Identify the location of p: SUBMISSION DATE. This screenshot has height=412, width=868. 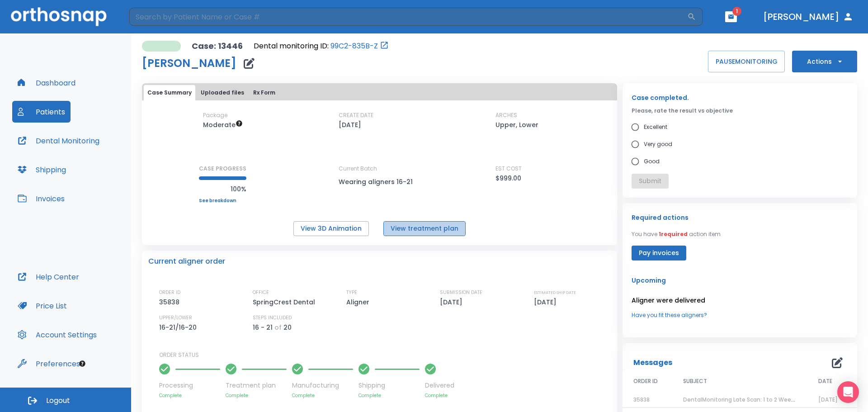
(461, 293).